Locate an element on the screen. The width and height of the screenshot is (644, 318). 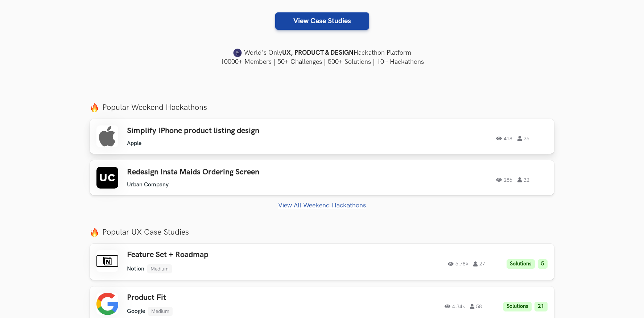
span: 418 is located at coordinates (504, 138).